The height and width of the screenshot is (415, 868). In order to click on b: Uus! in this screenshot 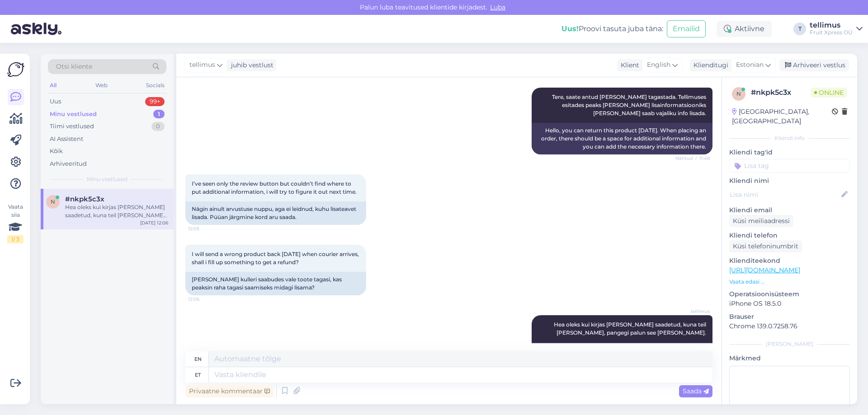, I will do `click(570, 29)`.